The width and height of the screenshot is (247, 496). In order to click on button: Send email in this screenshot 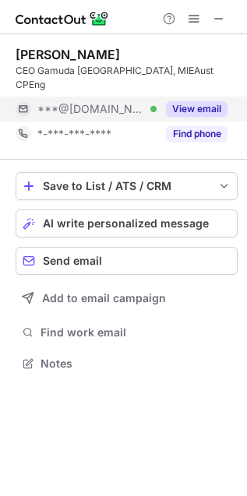, I will do `click(126, 261)`.